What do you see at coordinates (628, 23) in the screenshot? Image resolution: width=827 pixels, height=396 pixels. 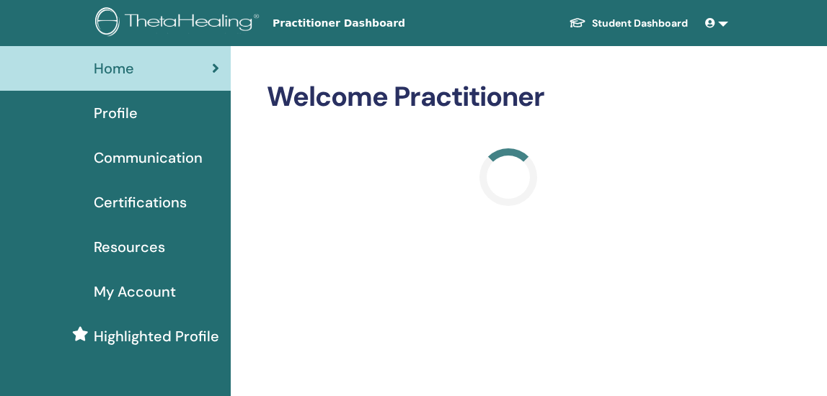 I see `a: Student Dashboard` at bounding box center [628, 23].